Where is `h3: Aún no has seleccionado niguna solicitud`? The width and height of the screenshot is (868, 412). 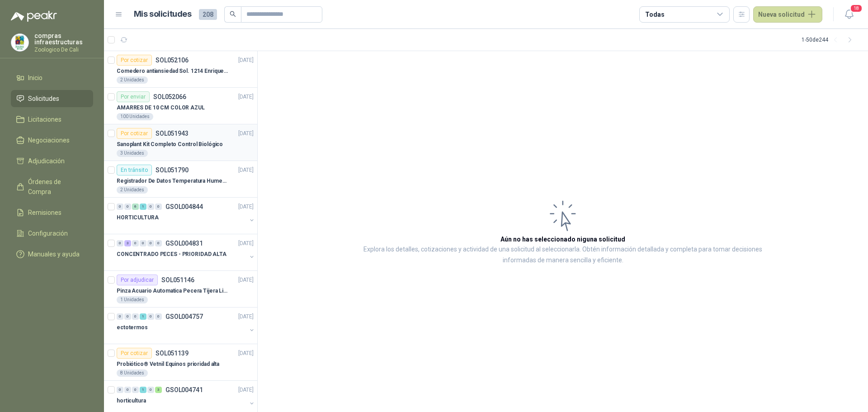 h3: Aún no has seleccionado niguna solicitud is located at coordinates (563, 239).